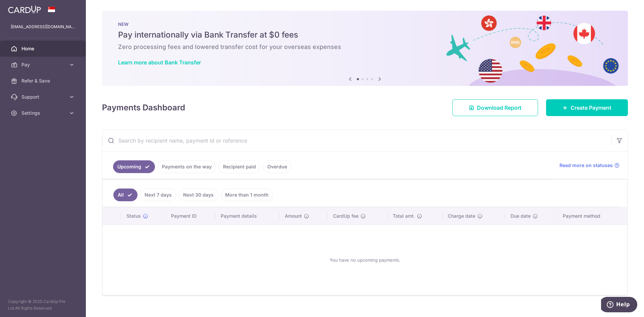 The height and width of the screenshot is (317, 644). I want to click on h6: Zero processing fees and lowered transfer cost for your overseas expenses, so click(365, 47).